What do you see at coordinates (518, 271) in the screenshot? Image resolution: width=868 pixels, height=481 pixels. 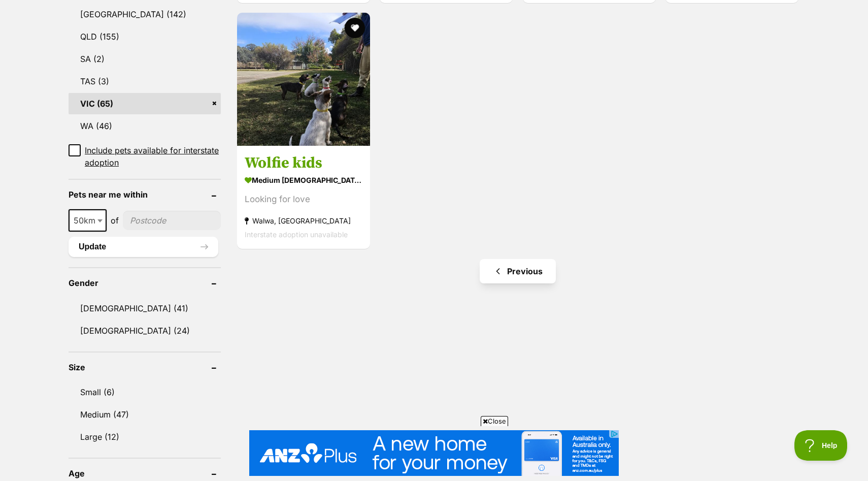 I see `nav: Pagination` at bounding box center [518, 271].